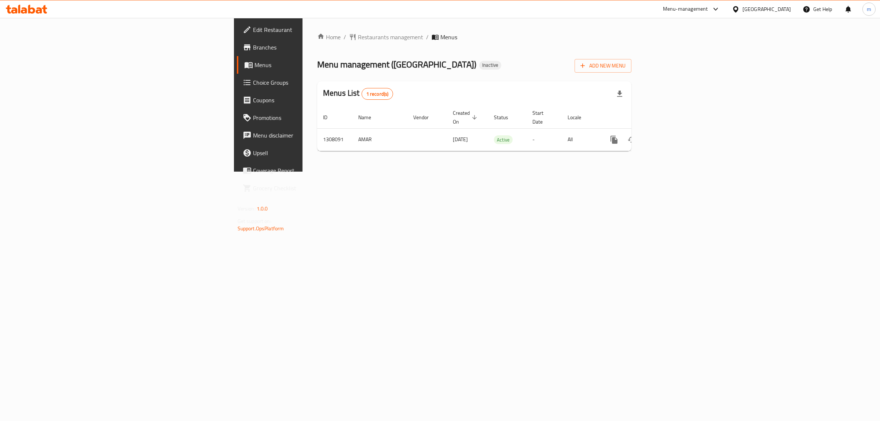 The width and height of the screenshot is (880, 421). What do you see at coordinates (503, 140) in the screenshot?
I see `span: Active` at bounding box center [503, 140].